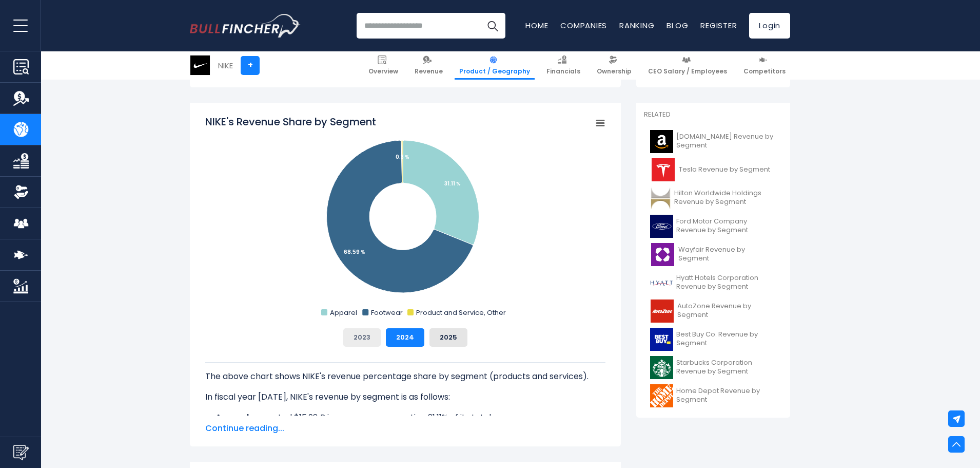 The width and height of the screenshot is (980, 468). Describe the element at coordinates (726, 226) in the screenshot. I see `span: Ford Motor Company Revenue by Segment` at that location.